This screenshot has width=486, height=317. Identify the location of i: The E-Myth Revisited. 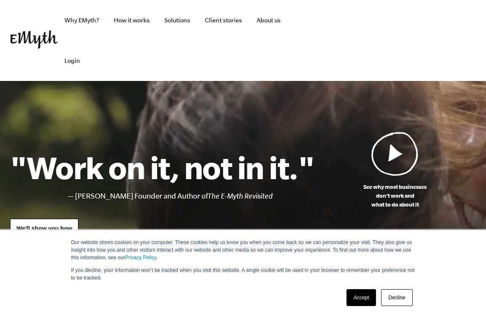
(240, 196).